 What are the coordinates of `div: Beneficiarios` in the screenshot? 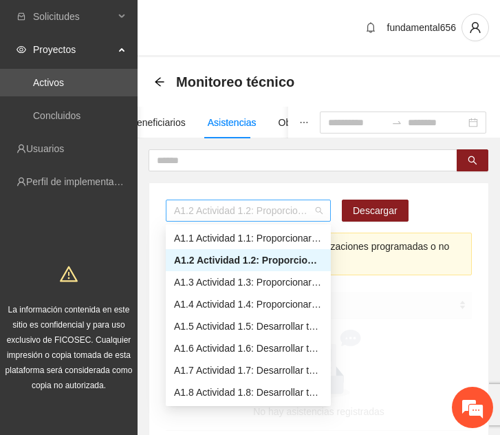 It's located at (158, 122).